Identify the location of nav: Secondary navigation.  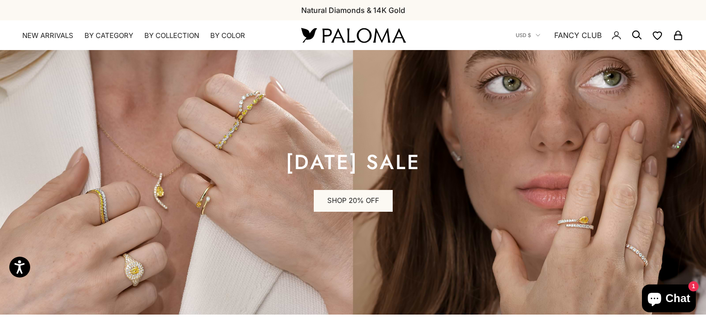
(599, 35).